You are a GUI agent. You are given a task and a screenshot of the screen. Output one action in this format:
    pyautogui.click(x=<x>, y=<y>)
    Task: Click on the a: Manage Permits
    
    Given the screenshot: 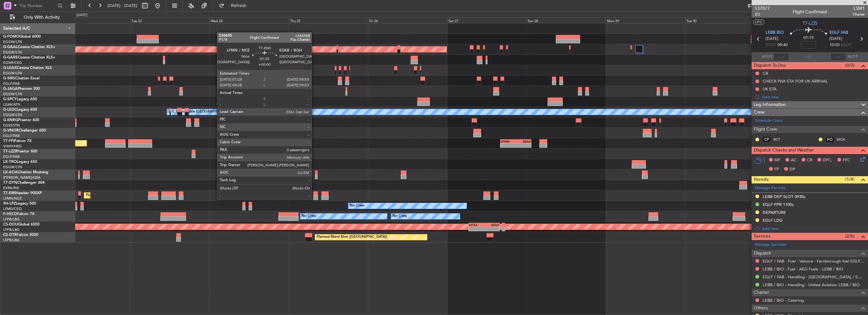 What is the action you would take?
    pyautogui.click(x=770, y=188)
    